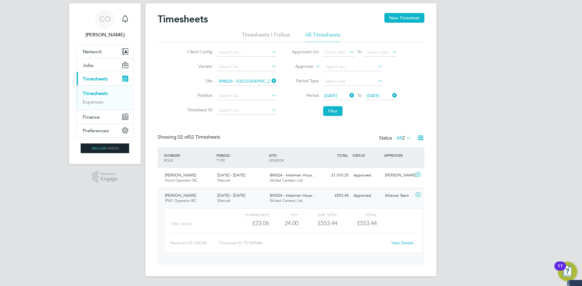 Image resolution: width=582 pixels, height=286 pixels. What do you see at coordinates (183, 19) in the screenshot?
I see `h2: Timesheets` at bounding box center [183, 19].